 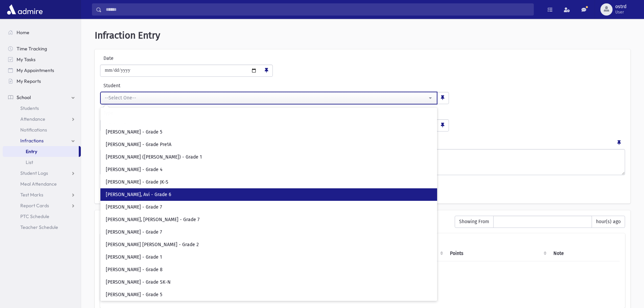 I want to click on a: Report Cards, so click(x=41, y=205).